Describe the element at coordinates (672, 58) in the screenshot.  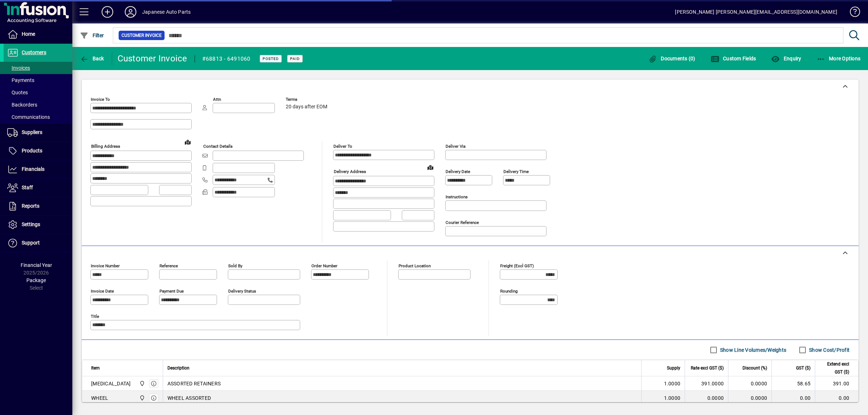
I see `button: Documents (0)` at that location.